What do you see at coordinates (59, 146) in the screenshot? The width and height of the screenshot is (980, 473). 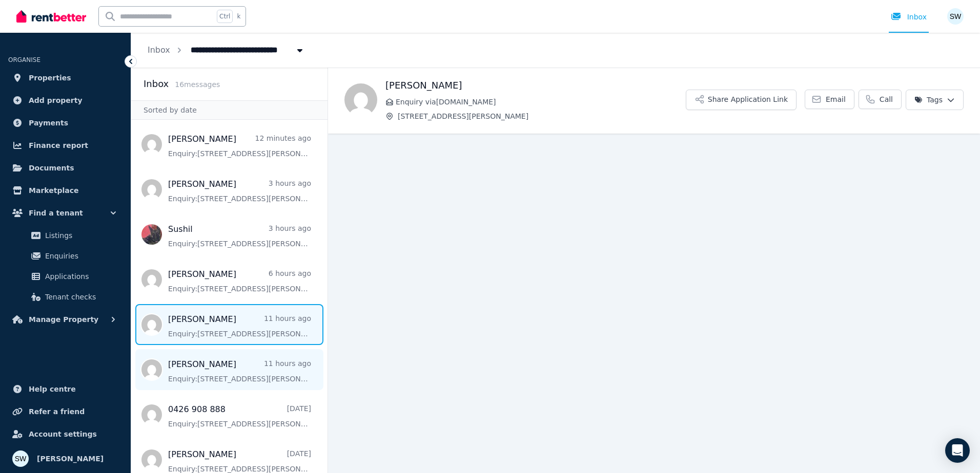 I see `span: Finance report` at bounding box center [59, 146].